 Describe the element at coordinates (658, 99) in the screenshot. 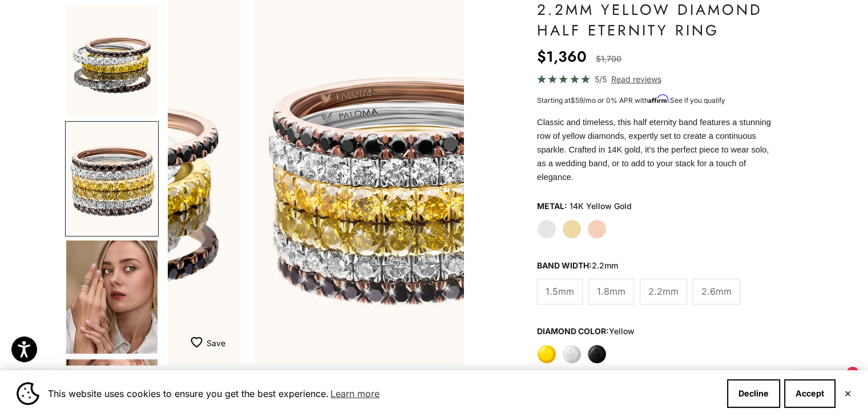

I see `span: Affirm` at that location.